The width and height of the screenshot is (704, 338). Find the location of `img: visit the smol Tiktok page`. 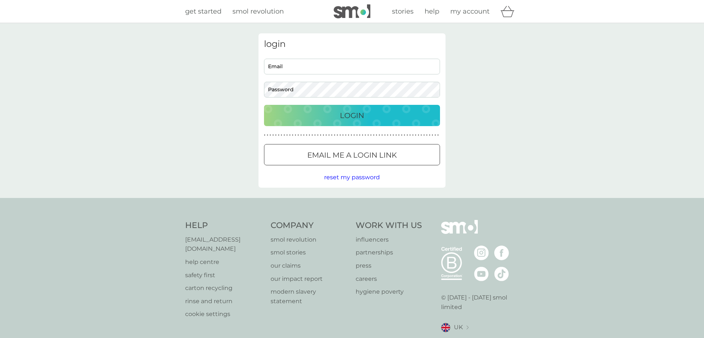

img: visit the smol Tiktok page is located at coordinates (502, 274).